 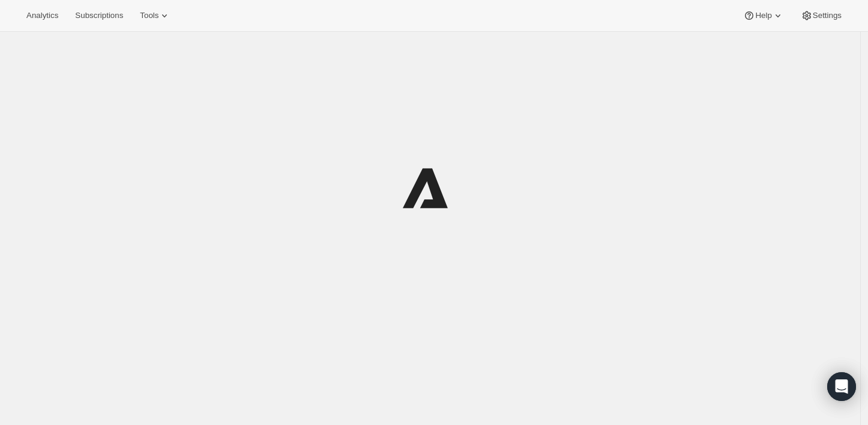 What do you see at coordinates (42, 15) in the screenshot?
I see `span: Analytics` at bounding box center [42, 15].